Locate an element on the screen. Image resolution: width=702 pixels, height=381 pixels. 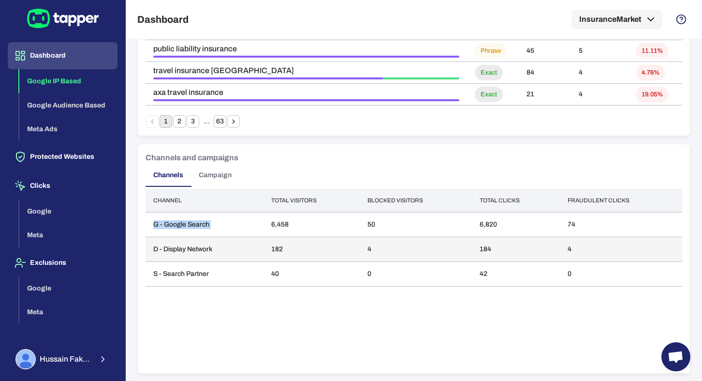
button: Hussain FakhruddinHussain Fakhruddin is located at coordinates (62, 359).